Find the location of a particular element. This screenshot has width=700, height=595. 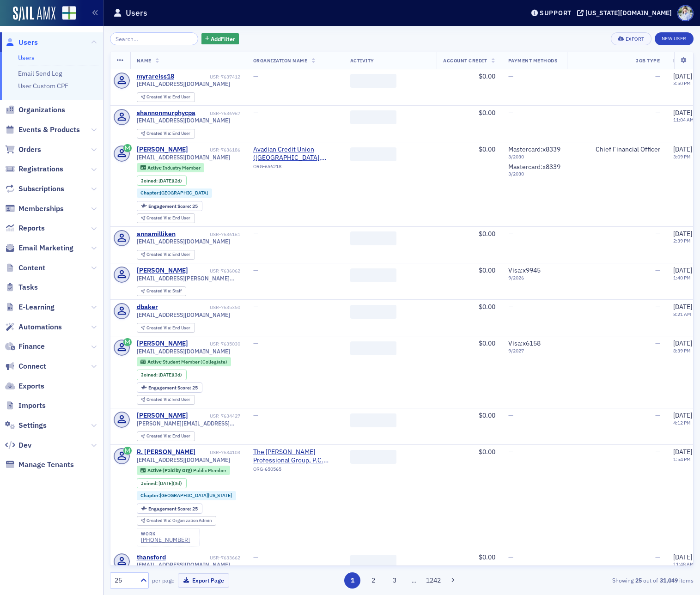

span: Content is located at coordinates (32, 268).